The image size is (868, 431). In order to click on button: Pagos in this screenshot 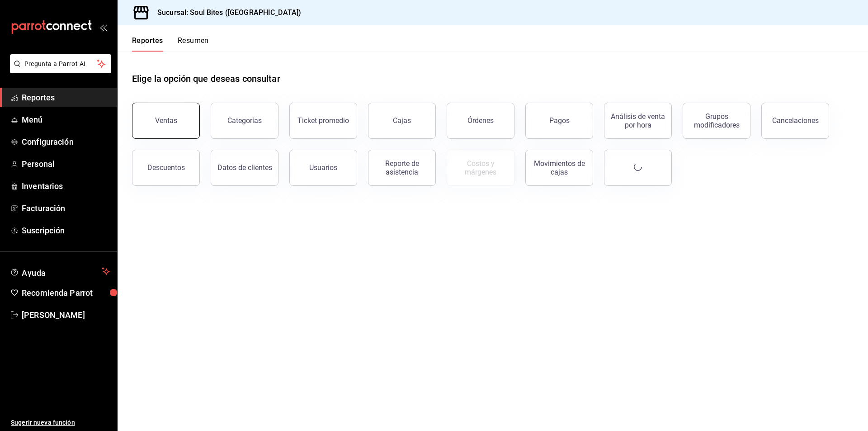, I will do `click(559, 121)`.